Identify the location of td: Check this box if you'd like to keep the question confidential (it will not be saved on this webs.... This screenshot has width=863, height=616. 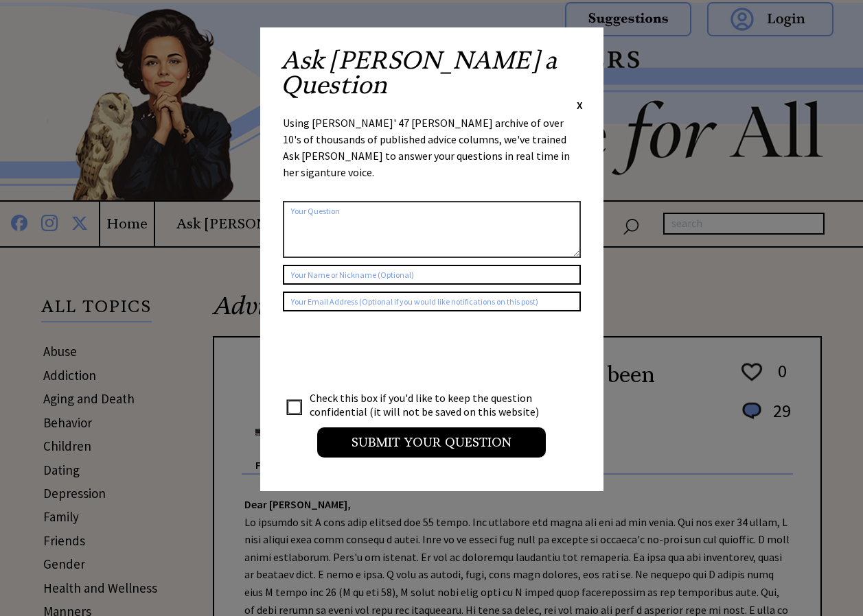
(430, 405).